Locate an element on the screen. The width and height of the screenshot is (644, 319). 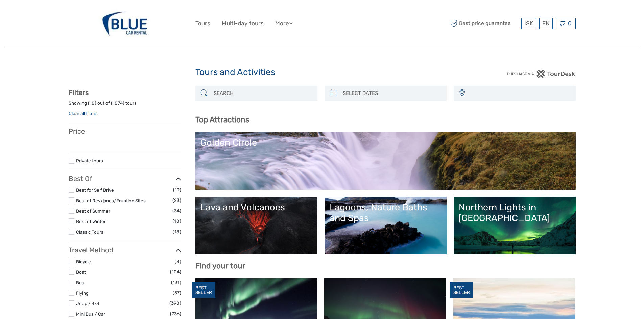
span: (398) is located at coordinates (175, 303).